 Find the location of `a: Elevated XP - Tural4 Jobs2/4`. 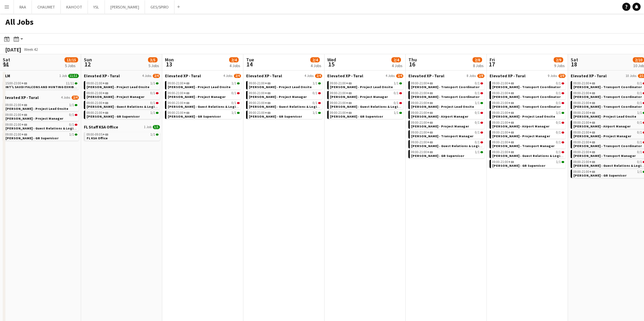

a: Elevated XP - Tural4 Jobs2/4 is located at coordinates (203, 76).